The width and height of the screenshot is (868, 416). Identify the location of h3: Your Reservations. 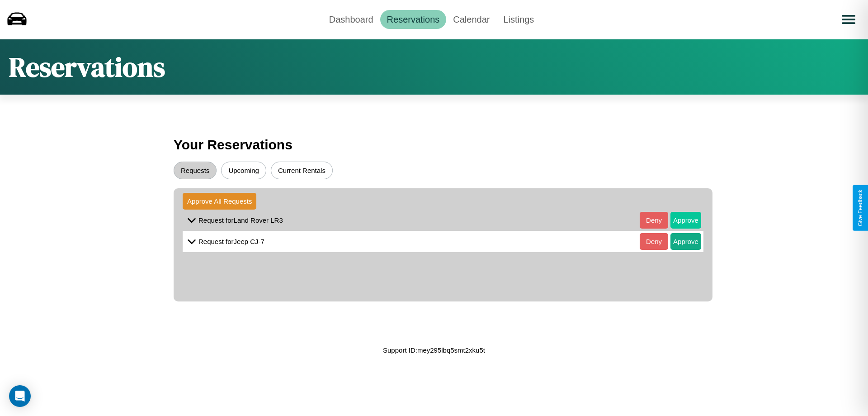
(434, 145).